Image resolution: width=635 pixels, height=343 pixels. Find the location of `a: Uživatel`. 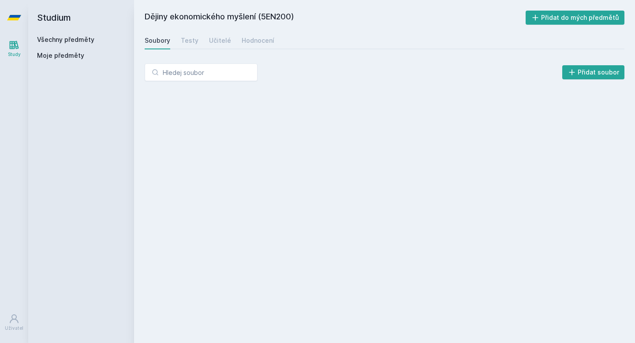

a: Uživatel is located at coordinates (14, 323).